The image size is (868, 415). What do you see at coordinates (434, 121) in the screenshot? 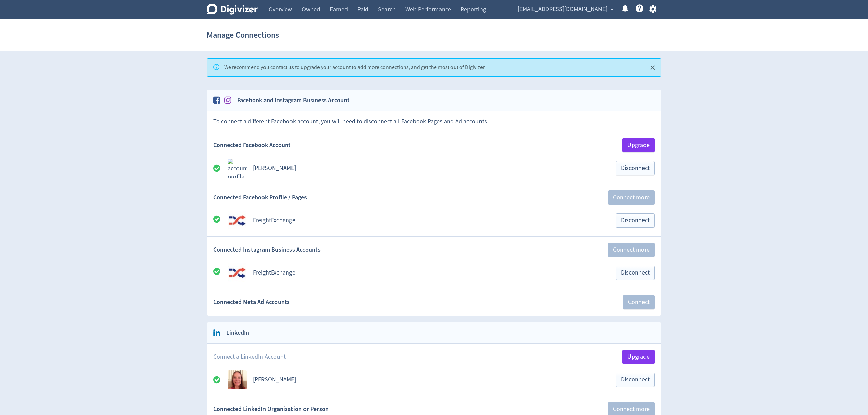
I see `div: To connect a different Facebook account, you will need to disconnect all Facebook Pages and Ad ac...` at bounding box center [434, 121].